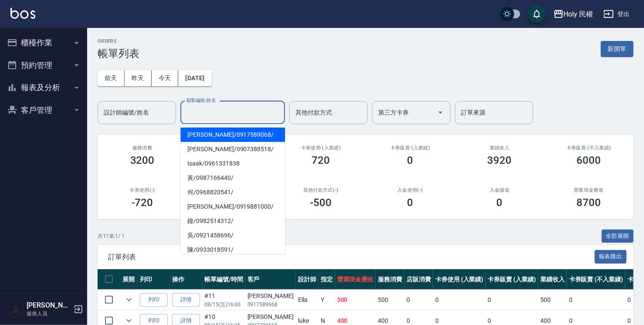  What do you see at coordinates (321, 148) in the screenshot?
I see `h2: 卡券使用 (入業績)` at bounding box center [321, 148].